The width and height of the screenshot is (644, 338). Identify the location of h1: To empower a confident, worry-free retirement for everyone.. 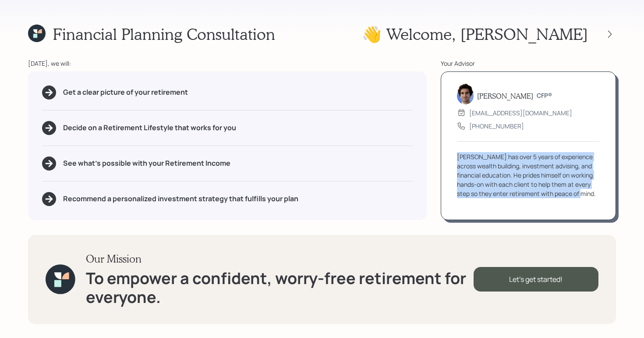
(279, 287).